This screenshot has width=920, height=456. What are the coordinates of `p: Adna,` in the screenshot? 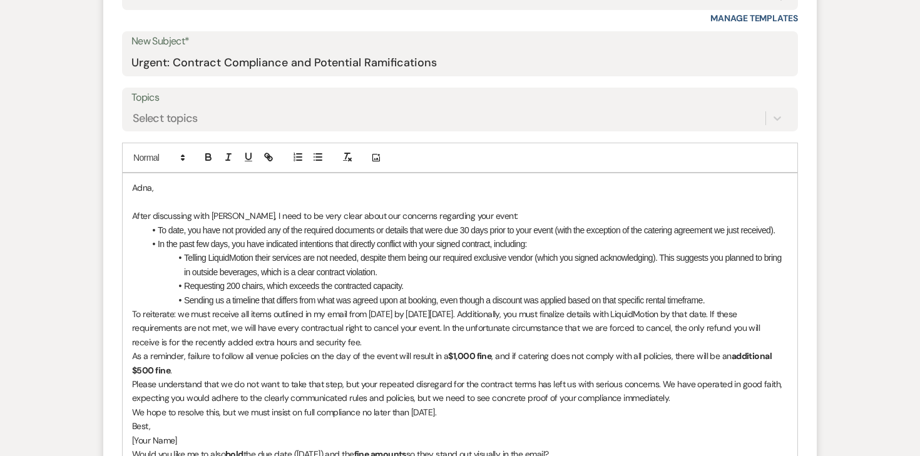 It's located at (460, 188).